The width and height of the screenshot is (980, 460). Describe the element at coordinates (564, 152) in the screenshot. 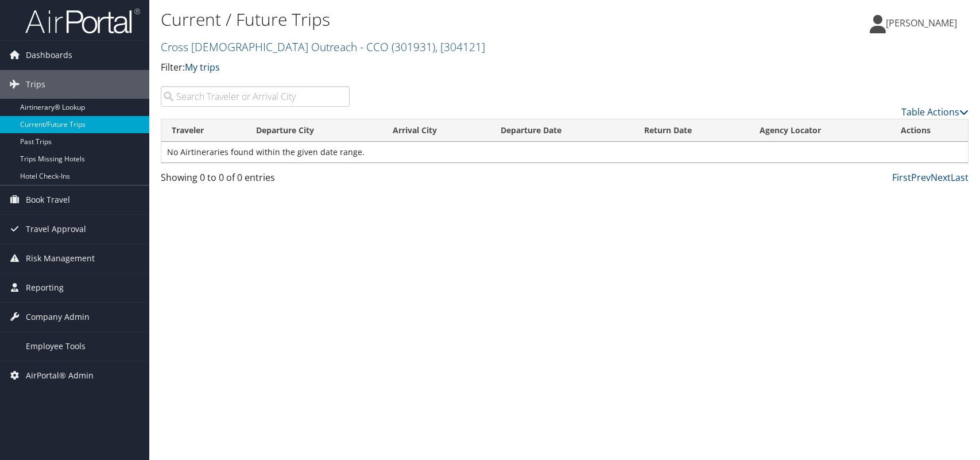

I see `td: No Airtineraries found within the given date range.` at that location.